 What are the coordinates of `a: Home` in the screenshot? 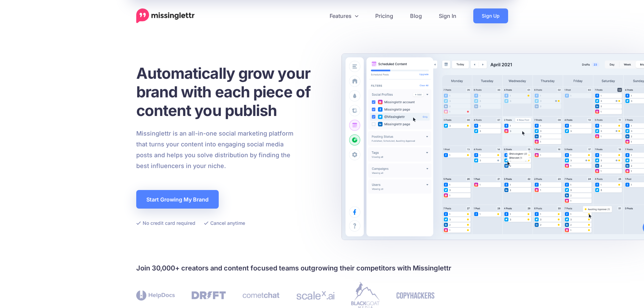 It's located at (165, 16).